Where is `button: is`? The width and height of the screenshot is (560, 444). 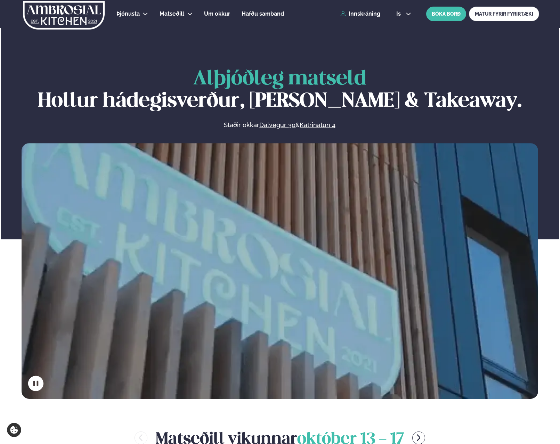
button: is is located at coordinates (404, 14).